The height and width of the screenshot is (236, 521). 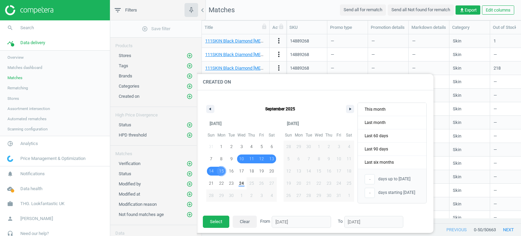 What do you see at coordinates (156, 43) in the screenshot?
I see `div: Products` at bounding box center [156, 43].